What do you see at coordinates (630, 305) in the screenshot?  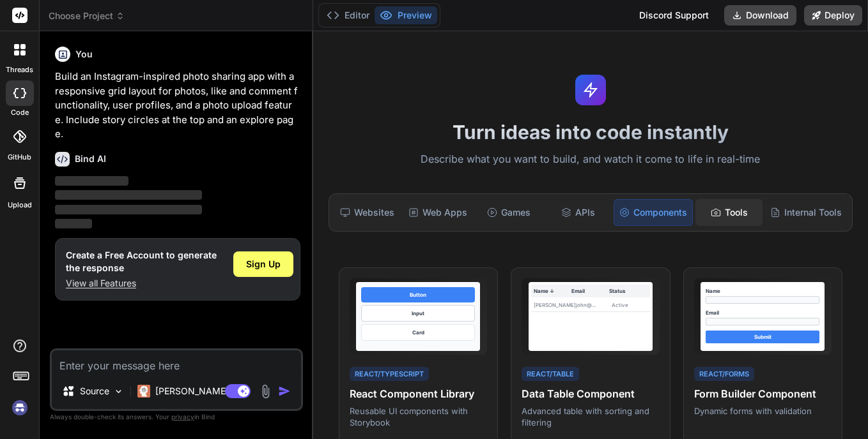 I see `div: Active` at bounding box center [630, 305].